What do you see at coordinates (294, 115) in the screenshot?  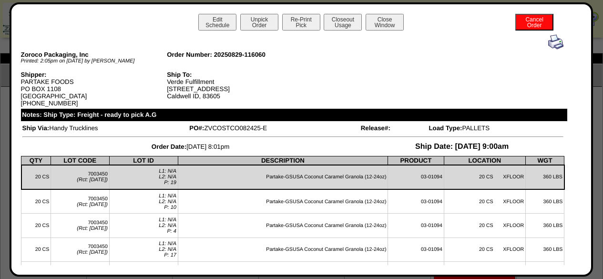 I see `div: Notes: Ship Type: Freight - ready to pick A.G` at bounding box center [294, 115].